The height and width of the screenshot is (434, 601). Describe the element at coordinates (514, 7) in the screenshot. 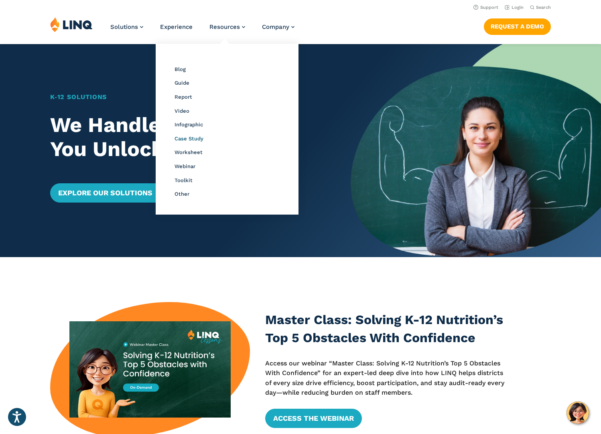

I see `a: Login` at that location.